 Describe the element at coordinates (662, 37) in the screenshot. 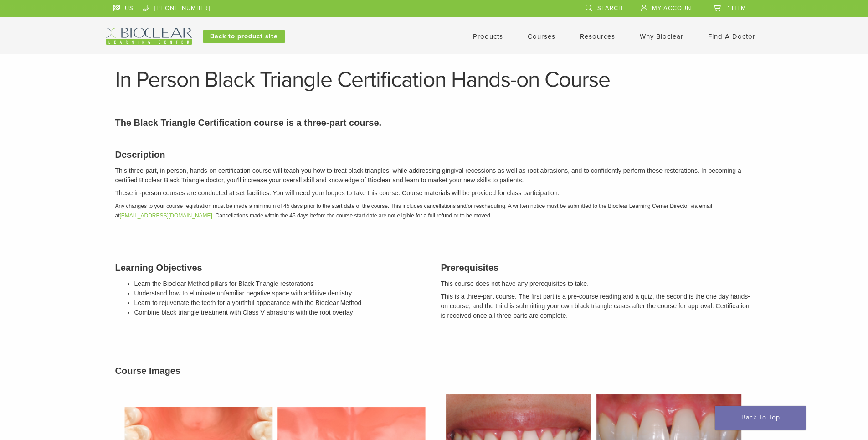

I see `a: Why Bioclear` at that location.